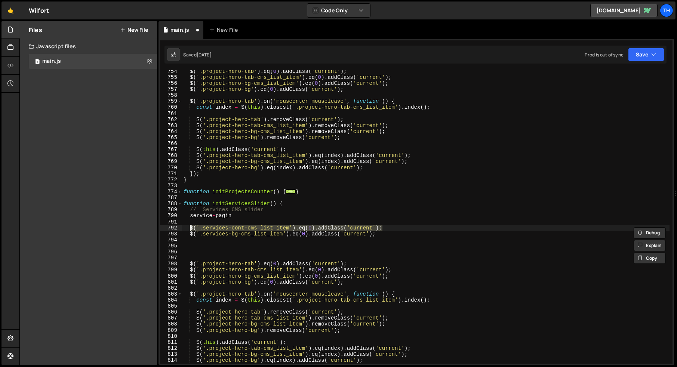  What do you see at coordinates (171, 336) in the screenshot?
I see `div: 810` at bounding box center [171, 336].